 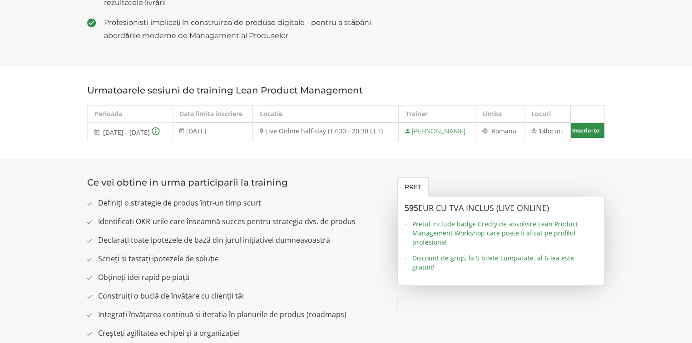 I want to click on span: Discount de grup, la 5 bilete cumpărate, al 6-lea este gratuit!, so click(x=505, y=263).